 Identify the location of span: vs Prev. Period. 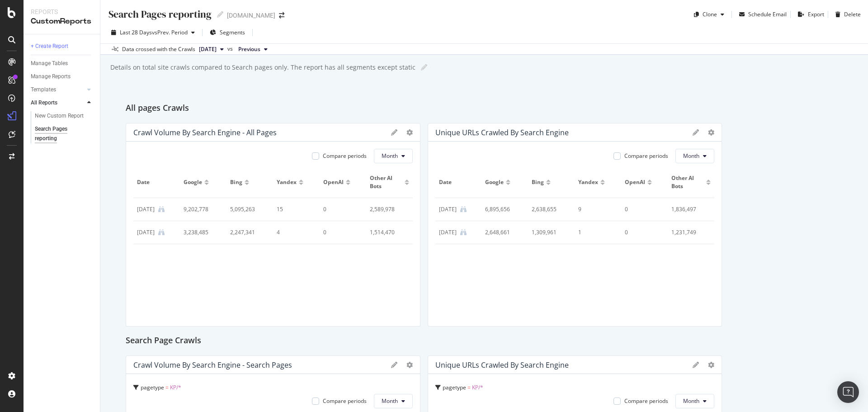
(170, 33).